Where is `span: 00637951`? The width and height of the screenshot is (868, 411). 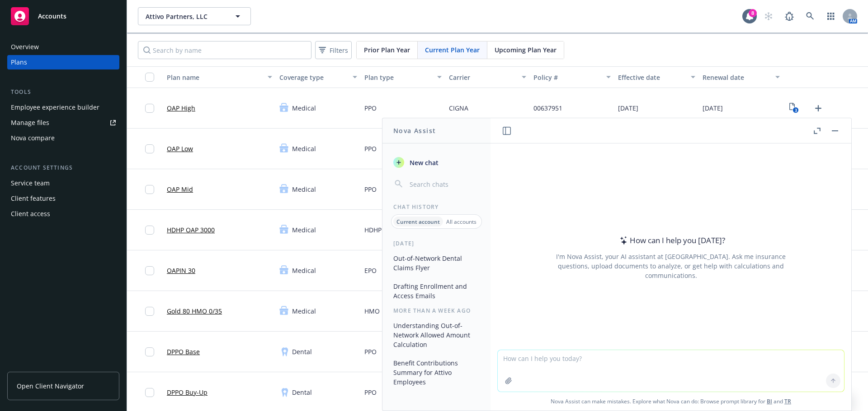
span: 00637951 is located at coordinates (547, 108).